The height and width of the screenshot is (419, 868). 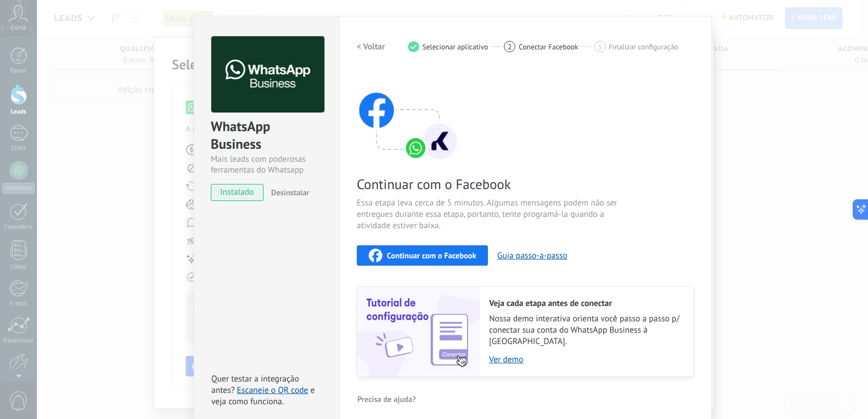 What do you see at coordinates (422, 255) in the screenshot?
I see `button: Continuar com o Facebook` at bounding box center [422, 255].